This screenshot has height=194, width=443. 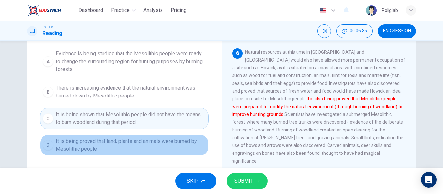 What do you see at coordinates (91, 10) in the screenshot?
I see `span: Dashboard` at bounding box center [91, 10].